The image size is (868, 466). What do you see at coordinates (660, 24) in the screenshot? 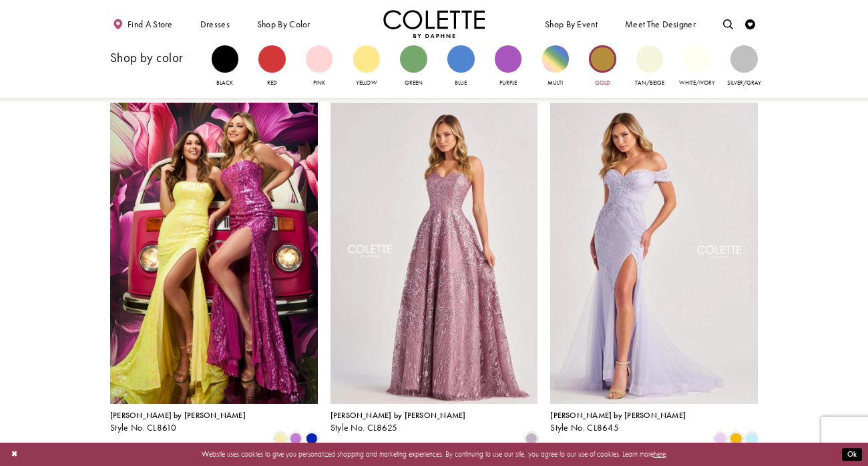
I see `span: Meet the designer` at bounding box center [660, 24].